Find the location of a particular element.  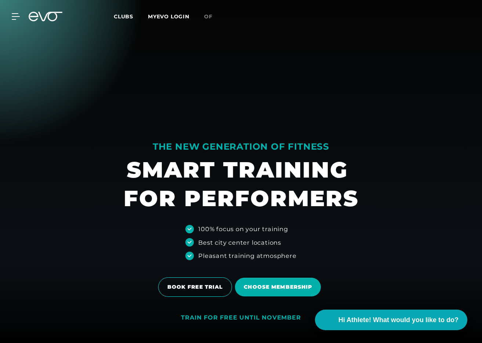

div: Best city center locations is located at coordinates (240, 243).